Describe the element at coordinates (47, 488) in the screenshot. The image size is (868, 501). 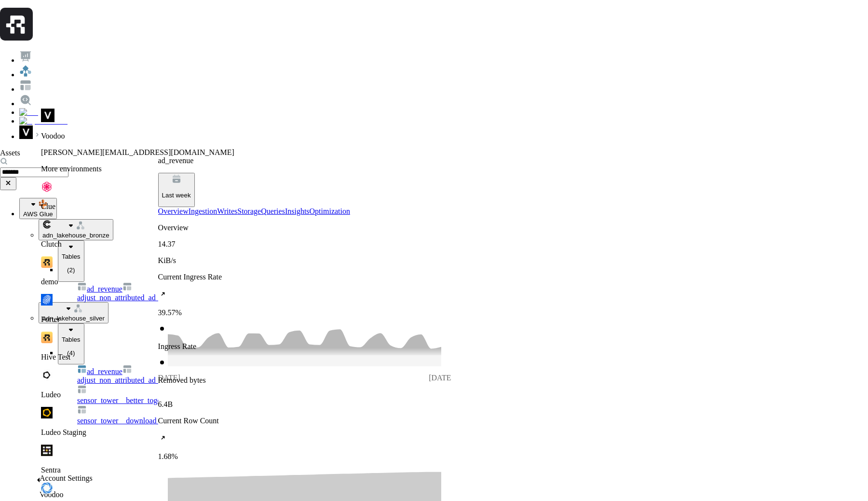
I see `img: Singular` at that location.